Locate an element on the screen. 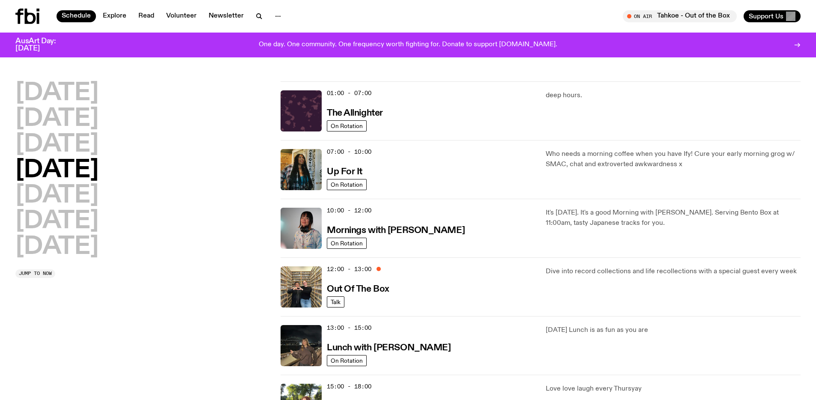 Image resolution: width=816 pixels, height=400 pixels. img: Kana Frazer is smiling at the camera with her head tilted slightly to her left. She wears big bla... is located at coordinates (301, 228).